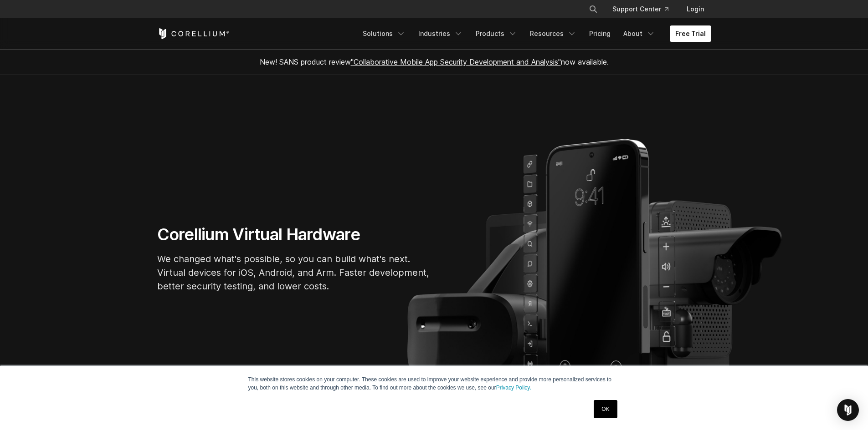 The height and width of the screenshot is (430, 868). Describe the element at coordinates (639, 34) in the screenshot. I see `a: About` at that location.